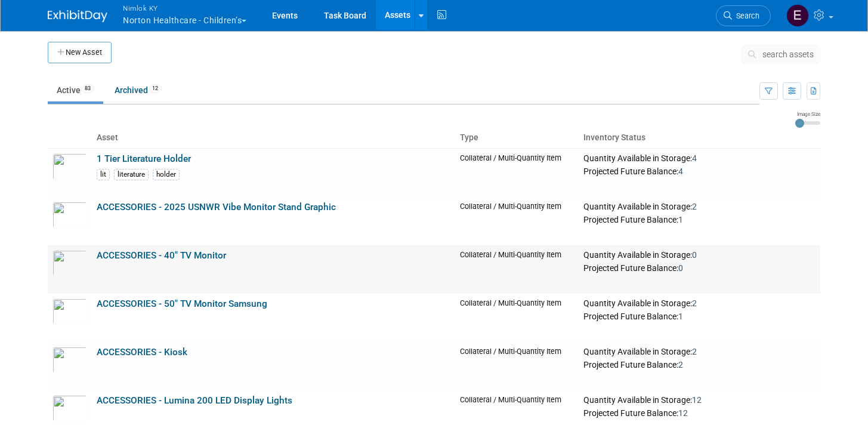  I want to click on button: New Asset, so click(79, 53).